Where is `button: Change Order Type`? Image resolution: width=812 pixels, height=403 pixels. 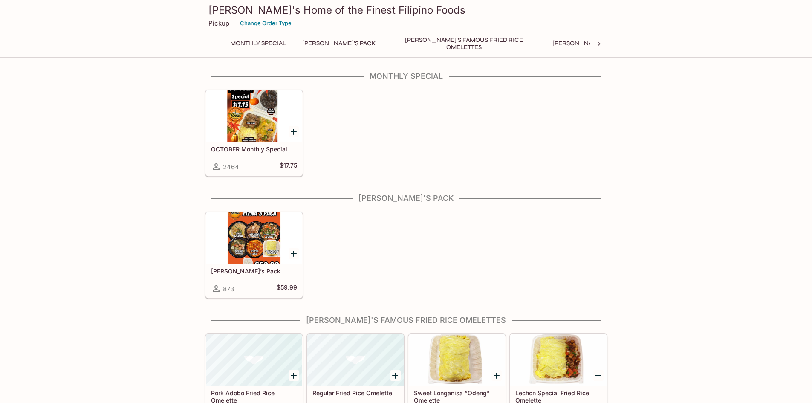 button: Change Order Type is located at coordinates (266, 23).